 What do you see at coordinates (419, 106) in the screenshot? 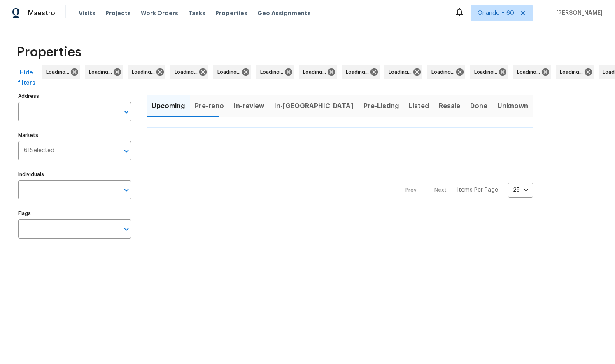
I see `span: Listed` at bounding box center [419, 106].